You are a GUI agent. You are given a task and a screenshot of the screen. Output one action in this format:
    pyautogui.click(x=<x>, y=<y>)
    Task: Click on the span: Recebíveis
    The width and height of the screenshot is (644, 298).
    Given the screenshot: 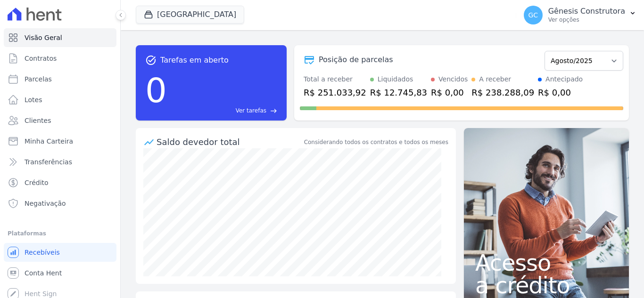 What is the action you would take?
    pyautogui.click(x=42, y=252)
    